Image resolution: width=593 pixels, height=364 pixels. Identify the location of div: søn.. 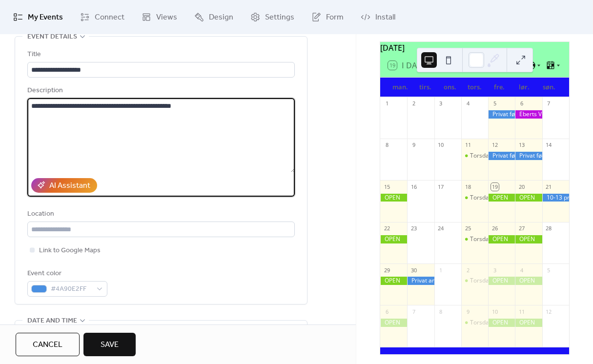
(549, 87).